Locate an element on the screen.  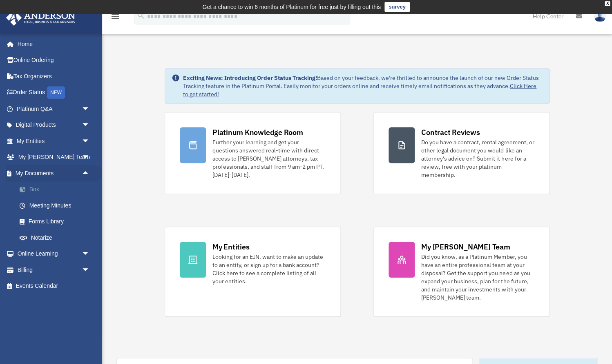
a: Platinum Q&Aarrow_drop_down is located at coordinates (54, 109).